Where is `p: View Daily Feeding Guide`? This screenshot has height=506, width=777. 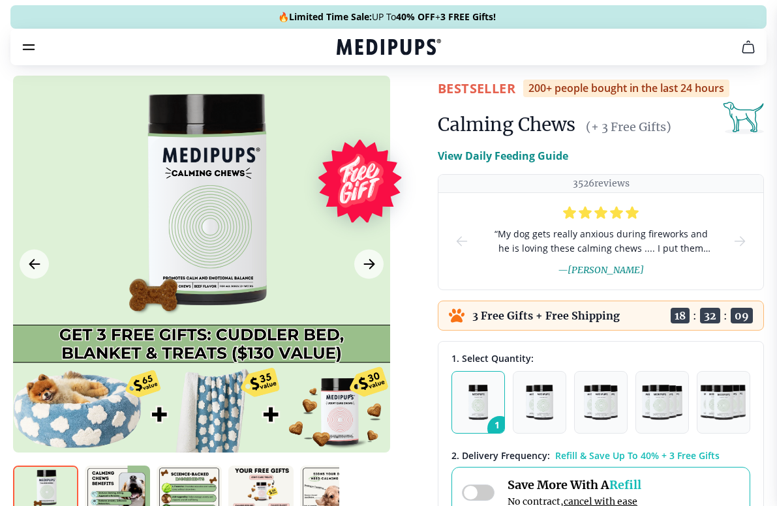 p: View Daily Feeding Guide is located at coordinates (503, 156).